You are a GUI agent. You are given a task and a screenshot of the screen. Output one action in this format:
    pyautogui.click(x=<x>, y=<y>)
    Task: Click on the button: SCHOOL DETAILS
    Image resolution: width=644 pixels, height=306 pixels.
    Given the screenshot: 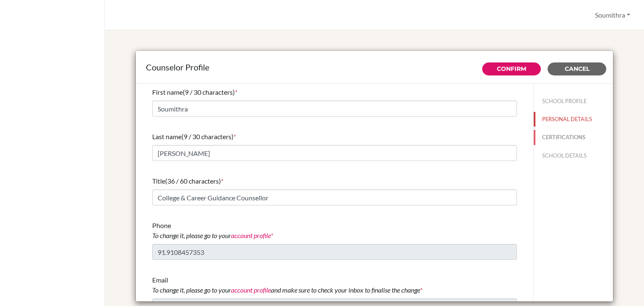 What is the action you would take?
    pyautogui.click(x=573, y=155)
    